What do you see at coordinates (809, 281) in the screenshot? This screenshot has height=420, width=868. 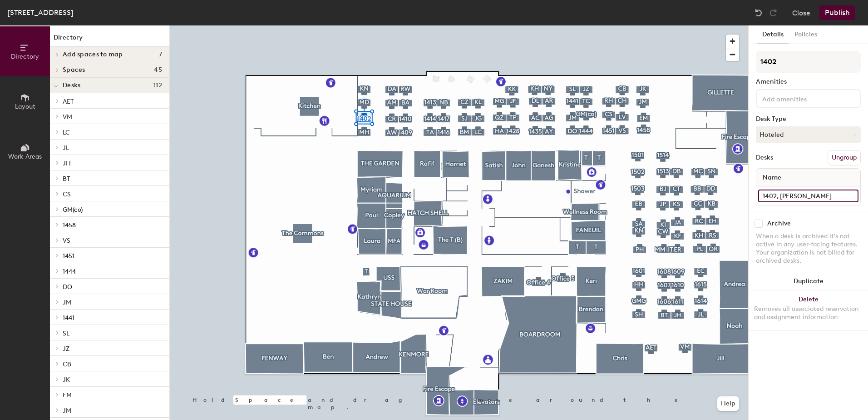 I see `button: Duplicate` at bounding box center [809, 281].